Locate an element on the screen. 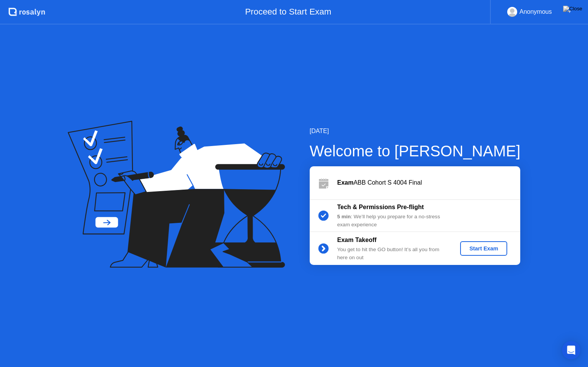  b: Exam is located at coordinates (345, 183).